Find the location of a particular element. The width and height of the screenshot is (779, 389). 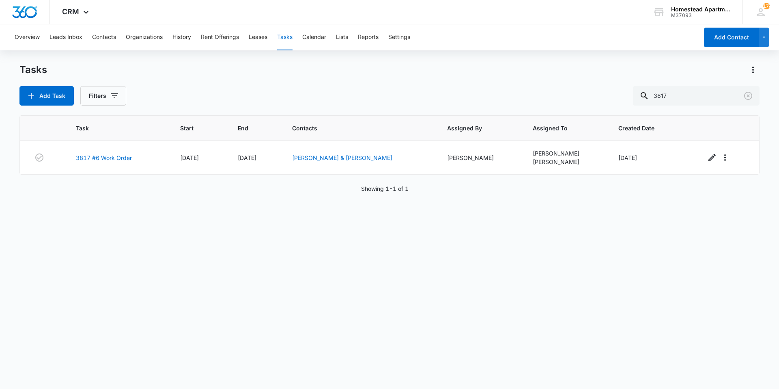

button: Tasks is located at coordinates (285, 37).